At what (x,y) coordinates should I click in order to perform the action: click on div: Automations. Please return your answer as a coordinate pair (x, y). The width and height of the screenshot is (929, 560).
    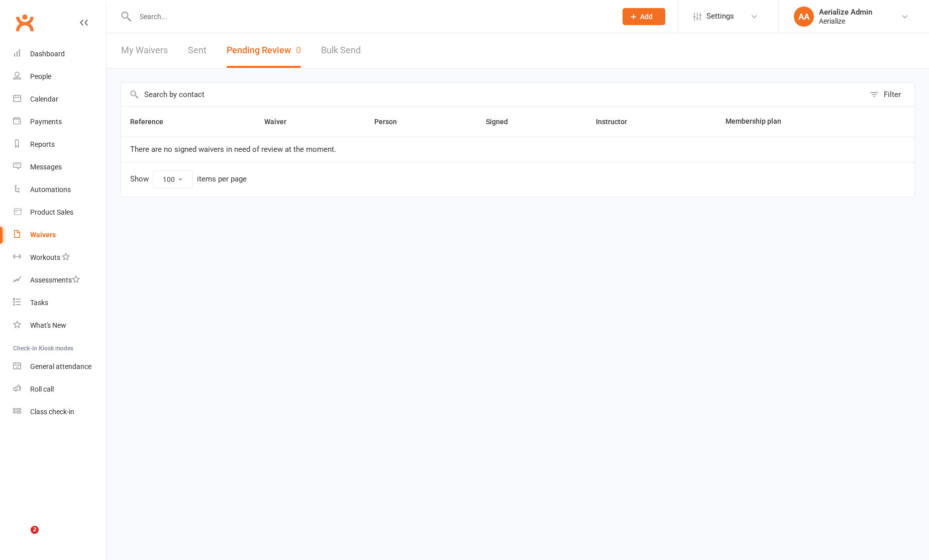
    Looking at the image, I should click on (51, 189).